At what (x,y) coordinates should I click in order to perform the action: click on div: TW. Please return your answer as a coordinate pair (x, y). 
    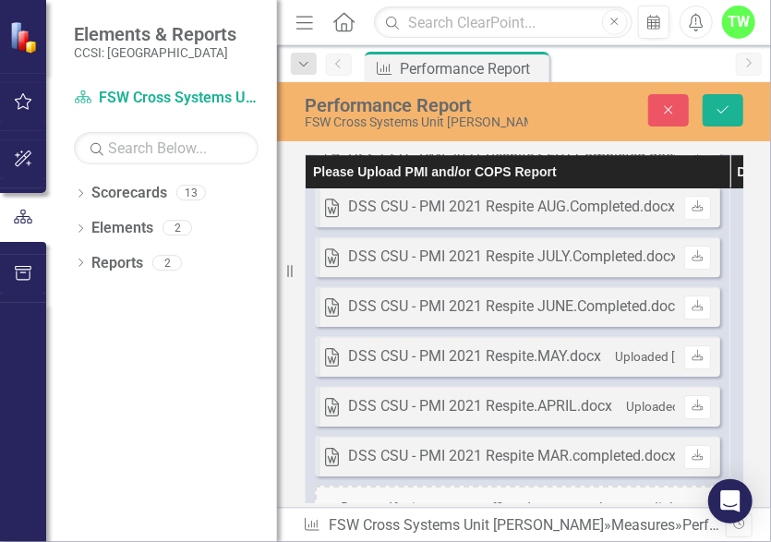
    Looking at the image, I should click on (739, 22).